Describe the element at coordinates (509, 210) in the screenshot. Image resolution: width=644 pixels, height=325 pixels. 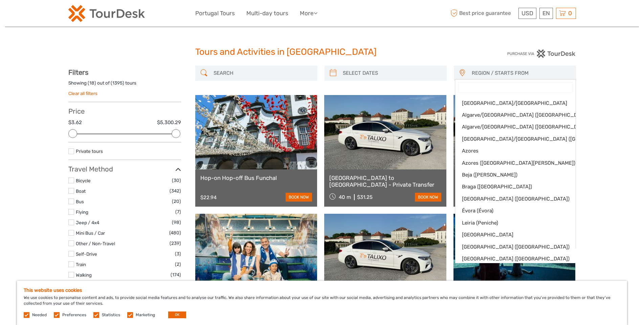
I see `span: Évora (Évora)` at that location.